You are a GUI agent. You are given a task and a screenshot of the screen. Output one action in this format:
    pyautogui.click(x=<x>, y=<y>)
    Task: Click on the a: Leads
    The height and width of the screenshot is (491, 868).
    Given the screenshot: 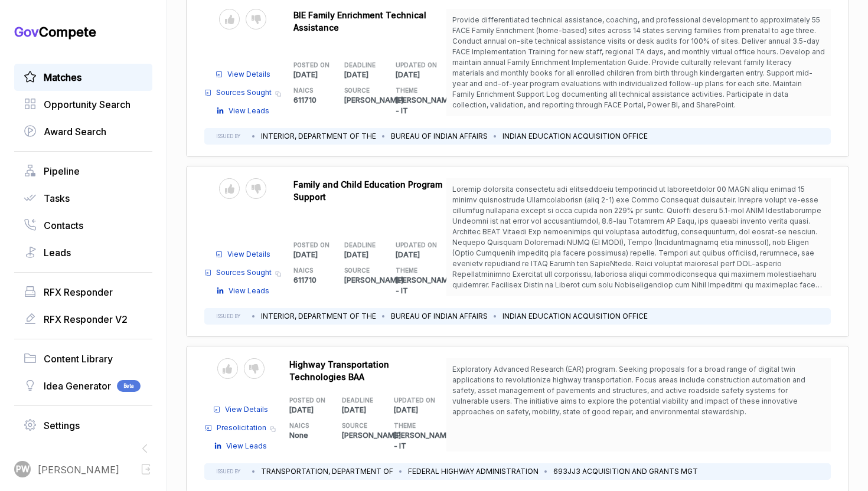 What is the action you would take?
    pyautogui.click(x=83, y=253)
    